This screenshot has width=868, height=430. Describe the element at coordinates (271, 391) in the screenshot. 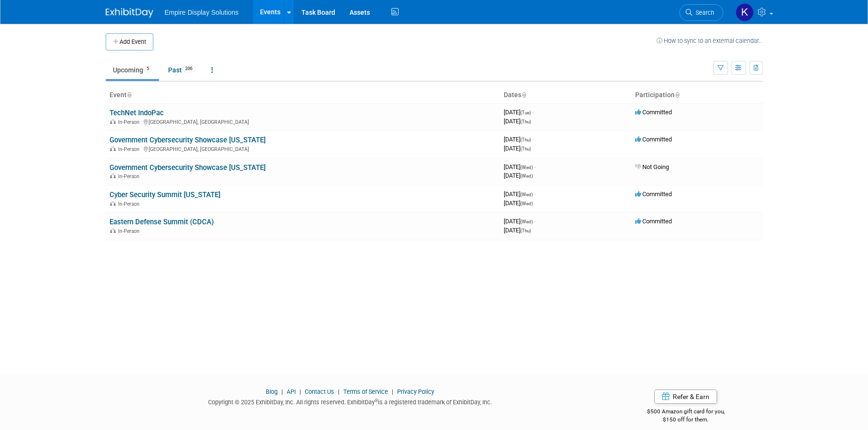

I see `a: Blog` at that location.